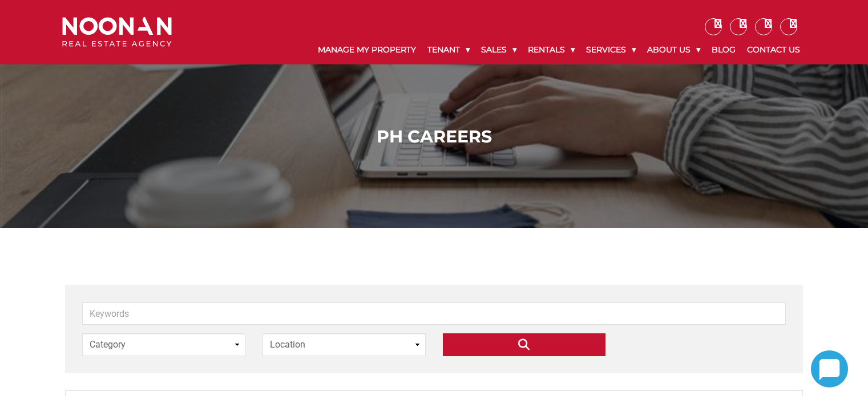  Describe the element at coordinates (499, 50) in the screenshot. I see `a: Sales` at that location.